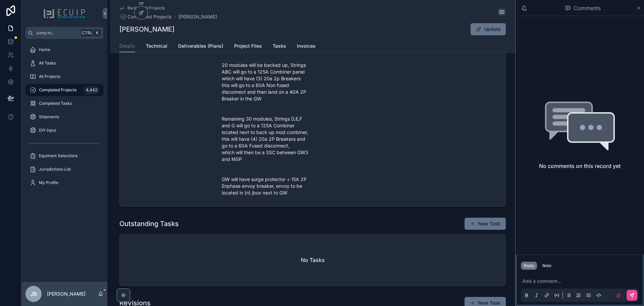 This screenshot has height=306, width=644. Describe the element at coordinates (64, 90) in the screenshot. I see `a: Completed Projects4,442` at that location.